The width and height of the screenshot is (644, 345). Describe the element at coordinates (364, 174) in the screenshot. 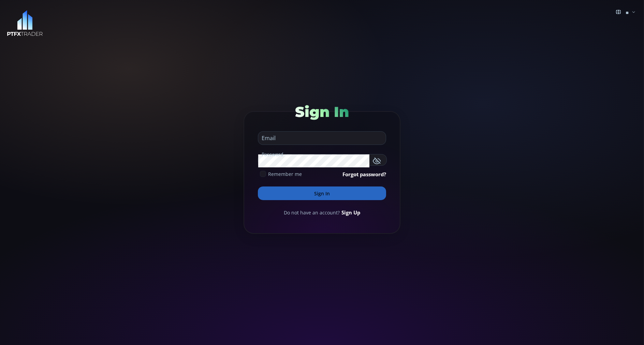

I see `a: Forgot password?` at that location.